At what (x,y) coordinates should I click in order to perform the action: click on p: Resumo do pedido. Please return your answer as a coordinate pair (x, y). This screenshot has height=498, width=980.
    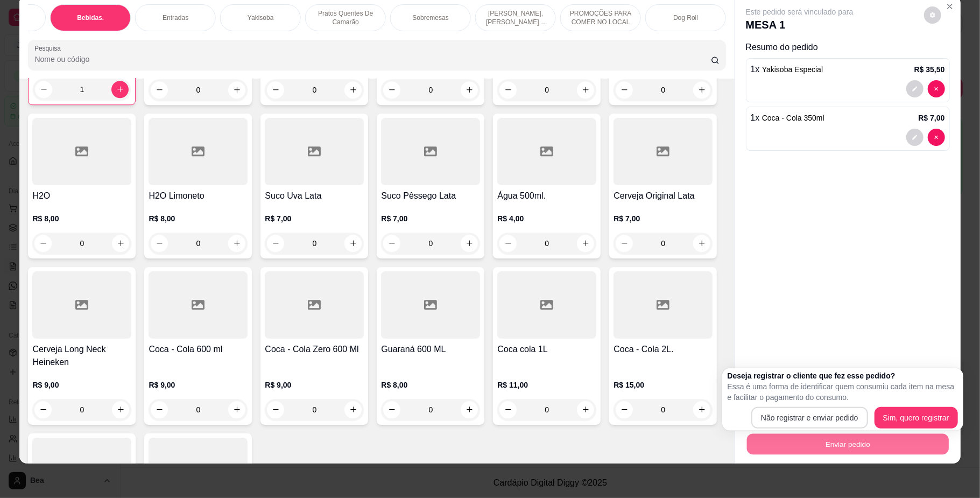
    Looking at the image, I should click on (848, 48).